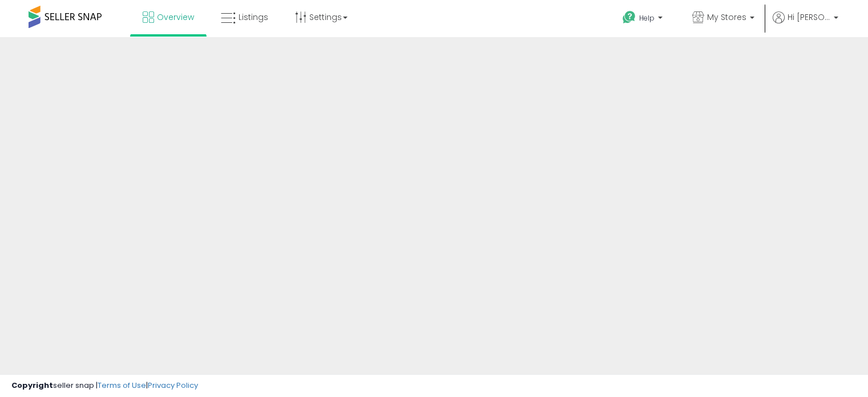 The height and width of the screenshot is (397, 868). I want to click on a: Help, so click(644, 19).